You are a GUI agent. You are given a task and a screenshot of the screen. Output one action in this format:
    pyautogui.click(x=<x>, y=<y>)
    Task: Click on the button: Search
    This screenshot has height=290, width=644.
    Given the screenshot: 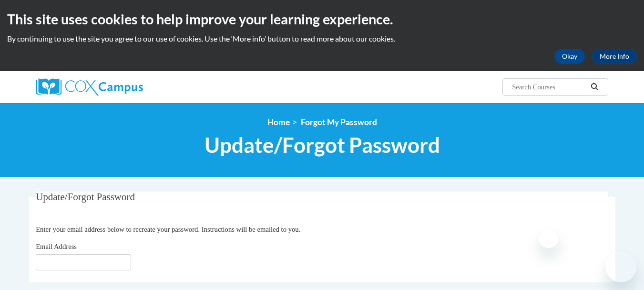 What is the action you would take?
    pyautogui.click(x=595, y=87)
    